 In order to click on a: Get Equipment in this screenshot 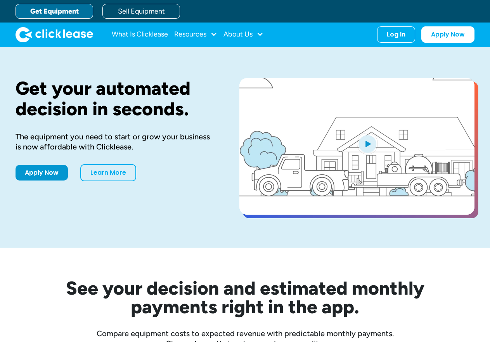, I will do `click(54, 11)`.